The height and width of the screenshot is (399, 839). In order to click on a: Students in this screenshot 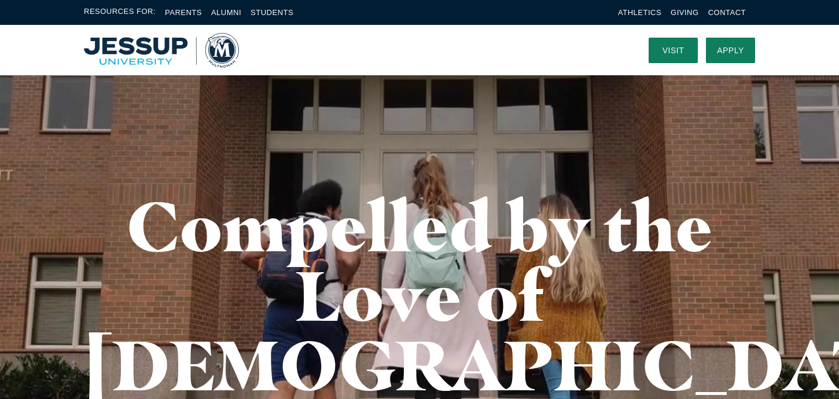, I will do `click(272, 12)`.